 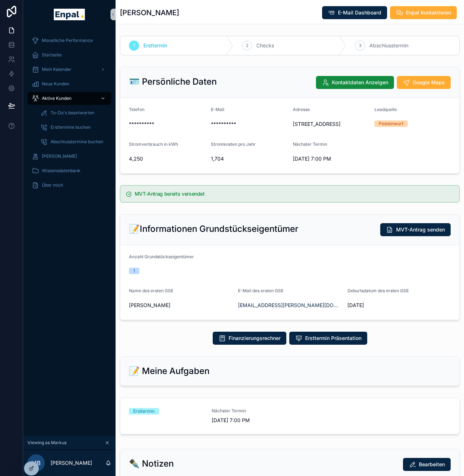 I want to click on span: Stromverbrauch in kWh, so click(x=154, y=144).